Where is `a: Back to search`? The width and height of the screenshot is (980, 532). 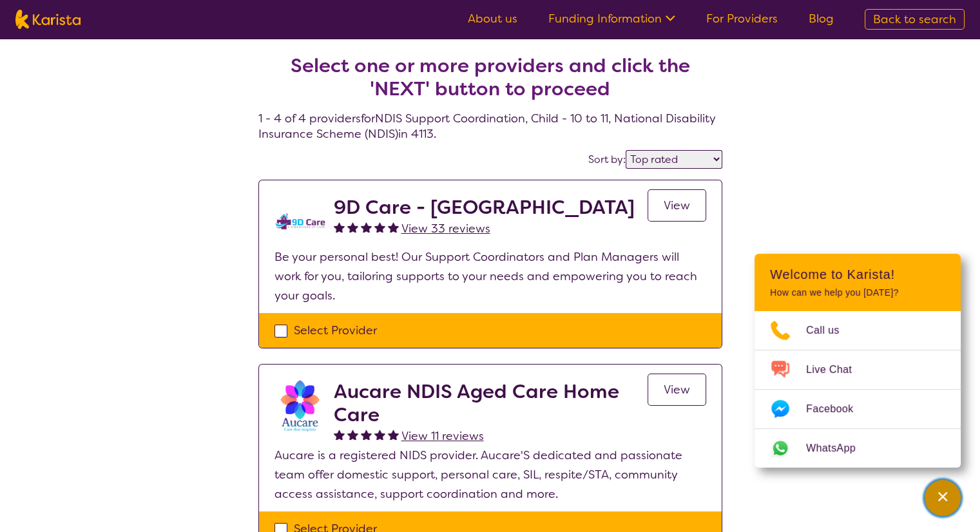
a: Back to search is located at coordinates (914, 19).